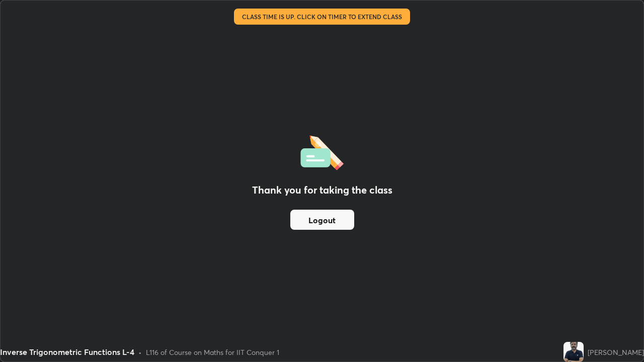 The height and width of the screenshot is (362, 644). Describe the element at coordinates (212, 352) in the screenshot. I see `div: L116 of Course on Maths for IIT Conquer 1` at that location.